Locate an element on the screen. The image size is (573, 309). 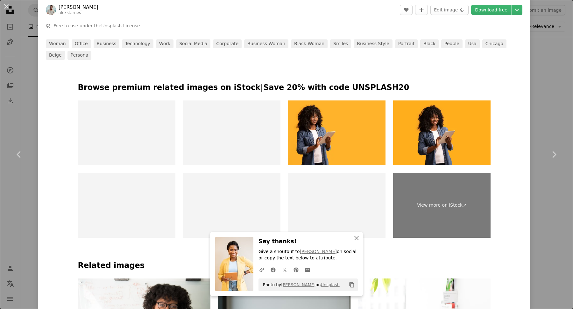
button: Choose download size is located at coordinates (517, 10).